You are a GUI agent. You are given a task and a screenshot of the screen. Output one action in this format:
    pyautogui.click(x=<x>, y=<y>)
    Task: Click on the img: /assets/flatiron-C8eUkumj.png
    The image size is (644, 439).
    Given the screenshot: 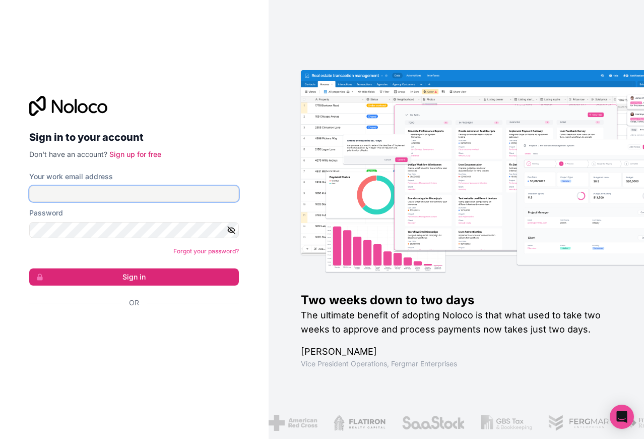 What is the action you would take?
    pyautogui.click(x=360, y=422)
    